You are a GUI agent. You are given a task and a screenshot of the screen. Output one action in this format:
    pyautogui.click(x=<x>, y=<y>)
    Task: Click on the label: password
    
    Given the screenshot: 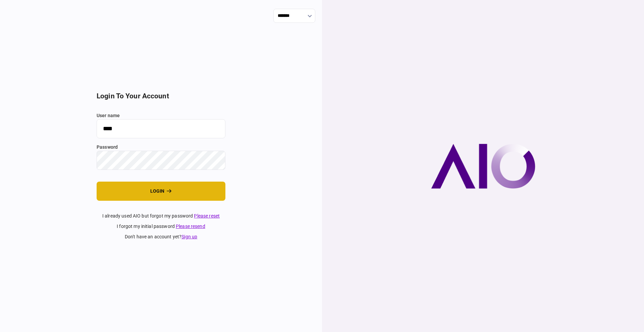 What is the action you would take?
    pyautogui.click(x=161, y=147)
    